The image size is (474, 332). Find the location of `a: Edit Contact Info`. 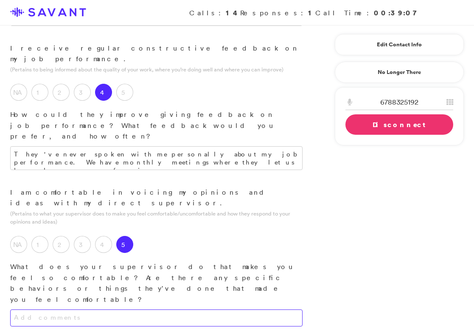

a: Edit Contact Info is located at coordinates (400, 45).